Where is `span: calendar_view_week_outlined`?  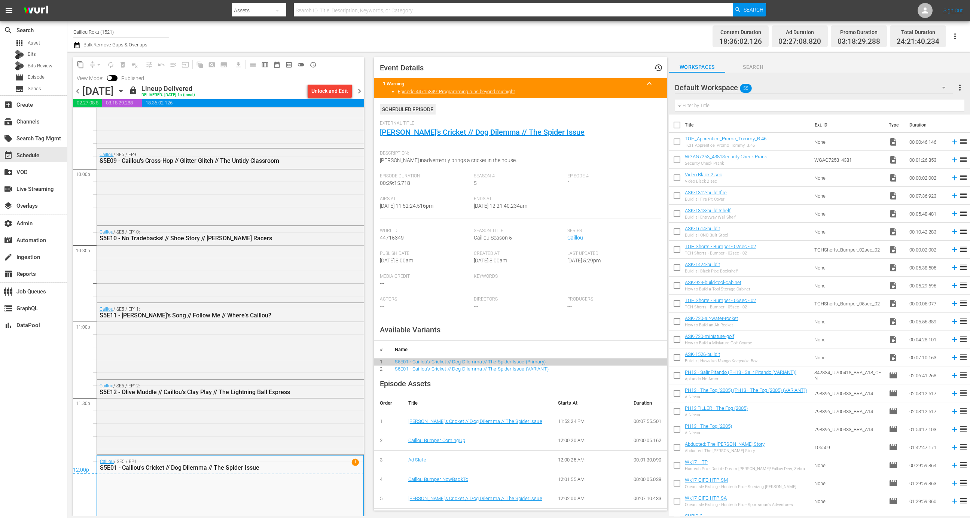 span: calendar_view_week_outlined is located at coordinates (265, 65).